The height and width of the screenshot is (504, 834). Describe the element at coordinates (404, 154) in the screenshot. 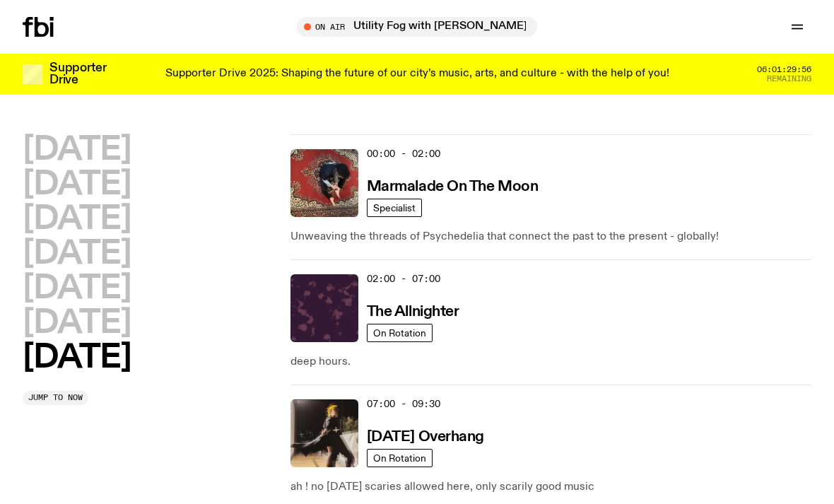

I see `span: 00:00 - 02:00` at that location.